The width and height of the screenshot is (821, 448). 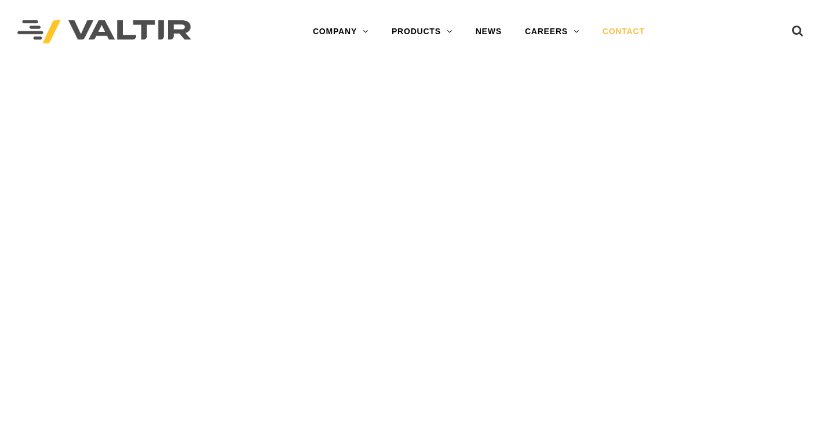 What do you see at coordinates (623, 32) in the screenshot?
I see `a: CONTACT` at bounding box center [623, 32].